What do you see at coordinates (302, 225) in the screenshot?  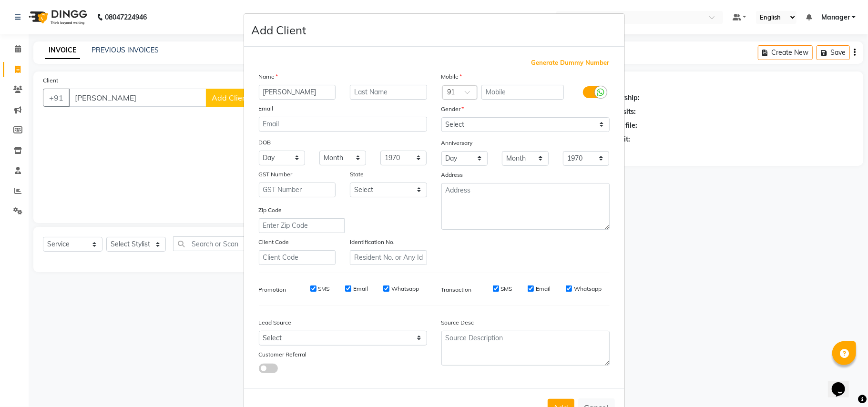 I see `input: Enter Zip Code` at bounding box center [302, 225].